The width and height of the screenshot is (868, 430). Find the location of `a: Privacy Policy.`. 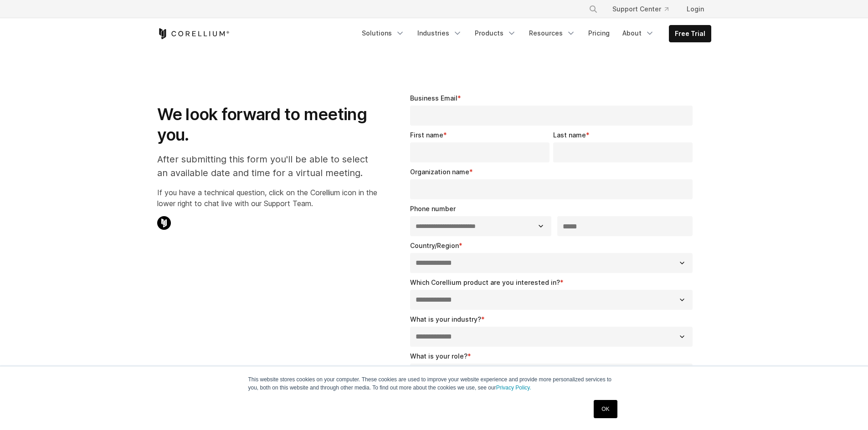

a: Privacy Policy. is located at coordinates (513, 388).